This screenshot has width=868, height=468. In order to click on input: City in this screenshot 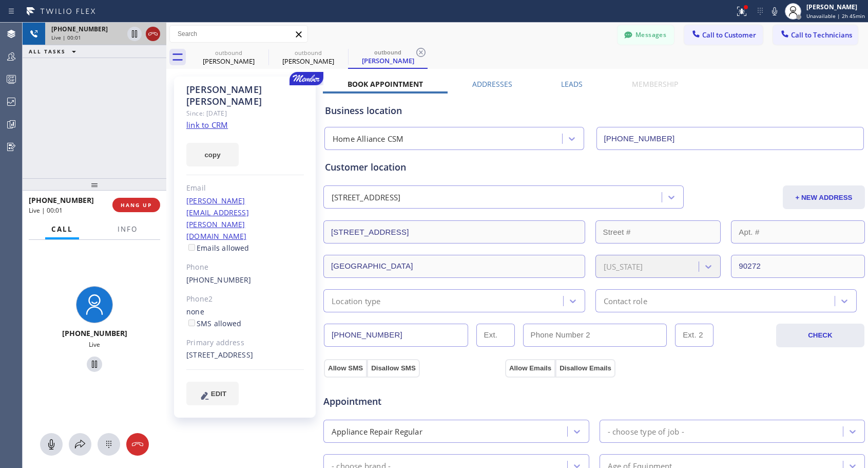, I will do `click(454, 266)`.